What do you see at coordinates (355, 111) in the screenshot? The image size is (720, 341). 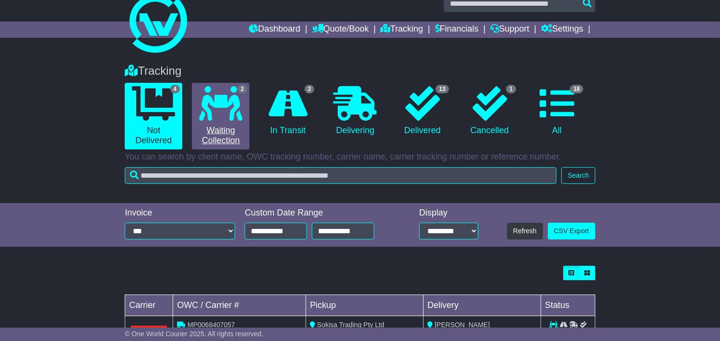 I see `a: Delivering` at bounding box center [355, 111].